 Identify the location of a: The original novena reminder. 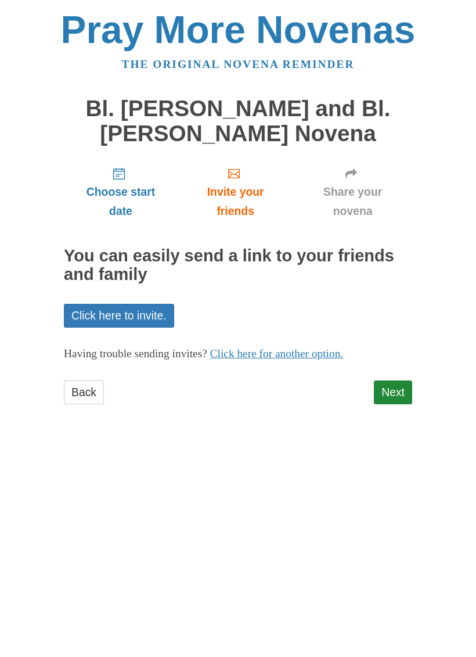
(238, 64).